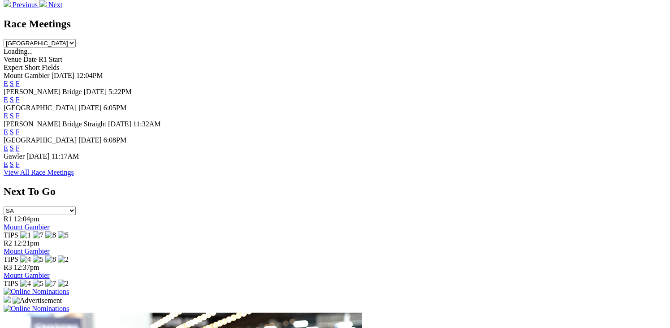 Image resolution: width=670 pixels, height=328 pixels. What do you see at coordinates (335, 191) in the screenshot?
I see `h2: Next To Go` at bounding box center [335, 191].